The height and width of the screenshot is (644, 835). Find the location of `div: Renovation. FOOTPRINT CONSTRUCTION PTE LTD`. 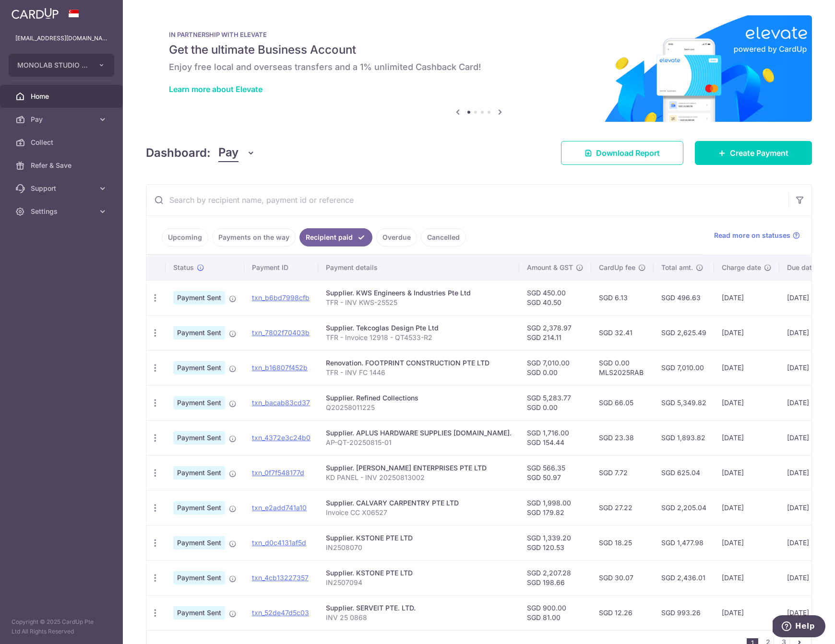

div: Renovation. FOOTPRINT CONSTRUCTION PTE LTD is located at coordinates (418, 363).